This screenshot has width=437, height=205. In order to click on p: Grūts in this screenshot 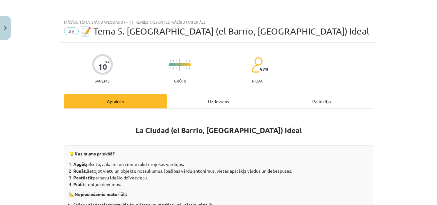, I will do `click(180, 81)`.